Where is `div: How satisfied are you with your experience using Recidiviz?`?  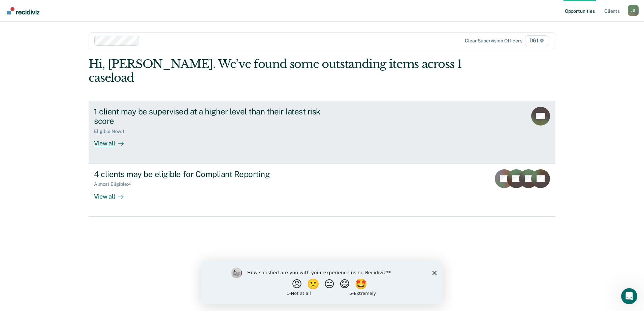
div: How satisfied are you with your experience using Recidiviz? is located at coordinates (124, 12).